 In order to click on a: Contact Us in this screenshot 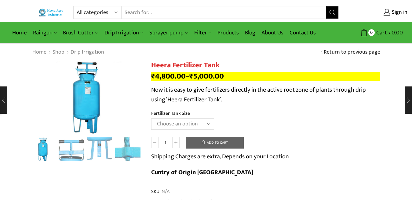, I will do `click(302, 33)`.